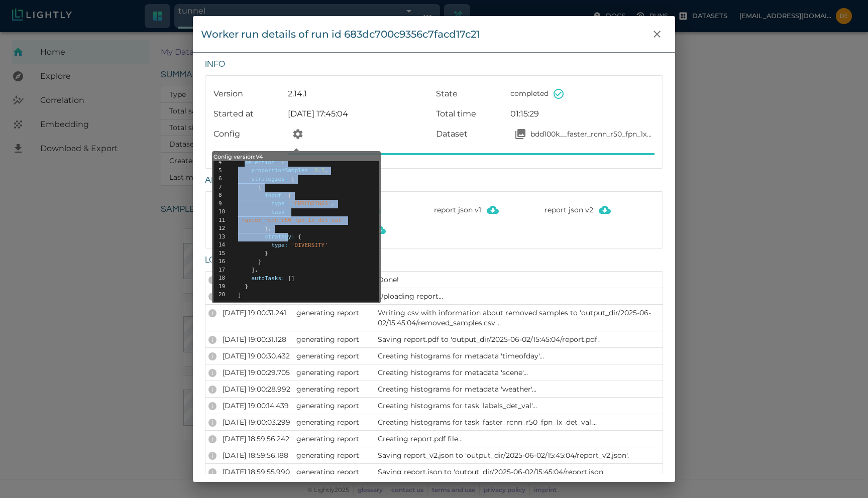 This screenshot has width=868, height=498. Describe the element at coordinates (470, 134) in the screenshot. I see `p: Dataset` at that location.